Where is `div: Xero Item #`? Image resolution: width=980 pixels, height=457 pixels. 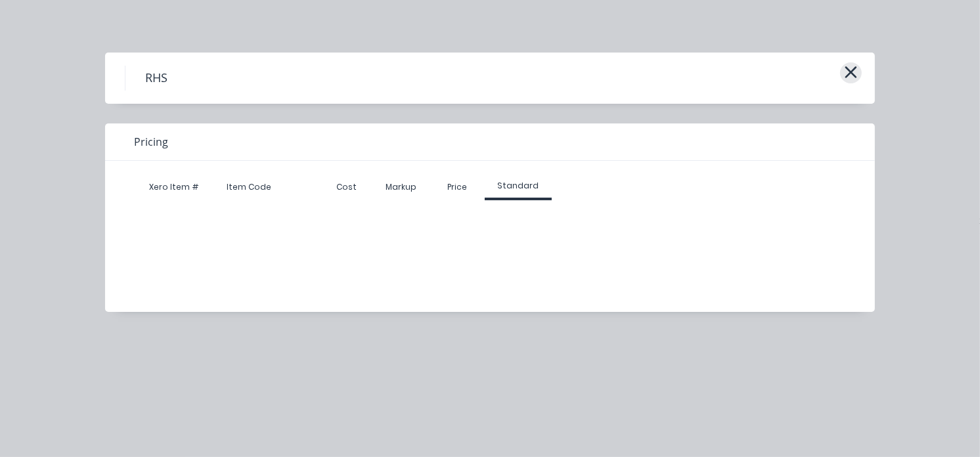 div: Xero Item # is located at coordinates (174, 188).